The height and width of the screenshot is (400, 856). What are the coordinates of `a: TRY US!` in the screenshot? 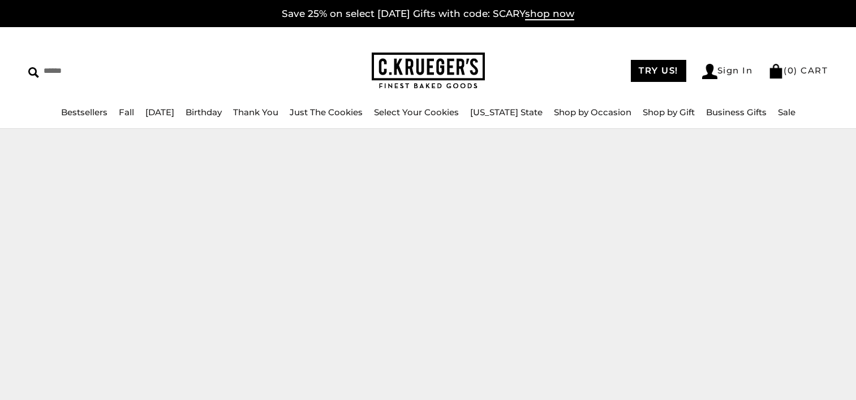 It's located at (658, 71).